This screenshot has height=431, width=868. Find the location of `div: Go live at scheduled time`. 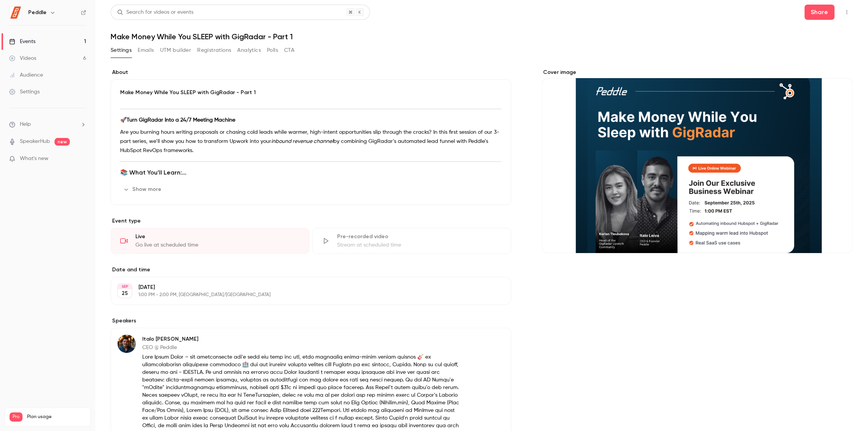

div: Go live at scheduled time is located at coordinates (217, 245).